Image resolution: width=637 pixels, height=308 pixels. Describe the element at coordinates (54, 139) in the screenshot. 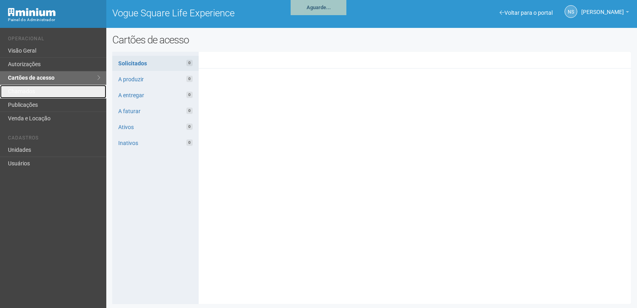

I see `li: Cadastros` at that location.